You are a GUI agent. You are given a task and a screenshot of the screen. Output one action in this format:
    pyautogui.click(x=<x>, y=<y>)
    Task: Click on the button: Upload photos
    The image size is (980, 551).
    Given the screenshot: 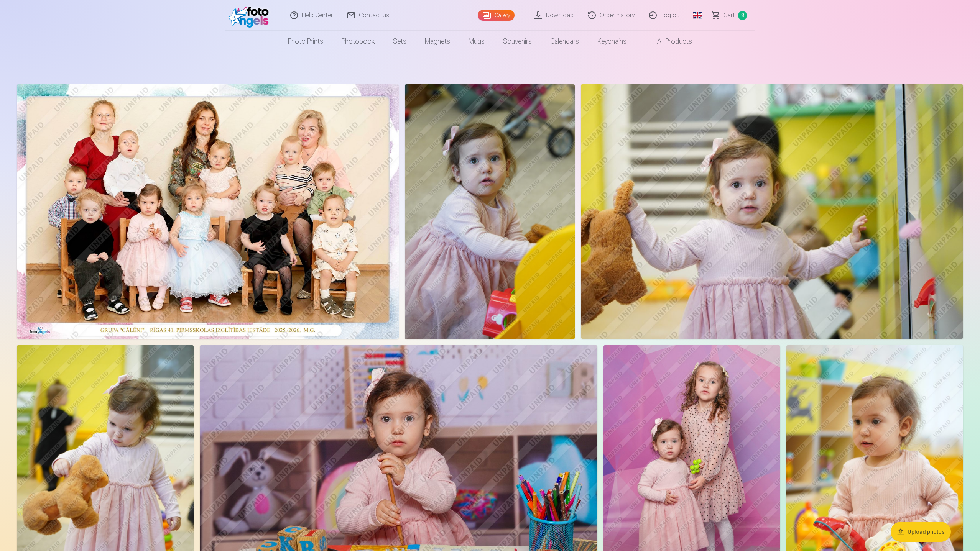 What is the action you would take?
    pyautogui.click(x=920, y=532)
    